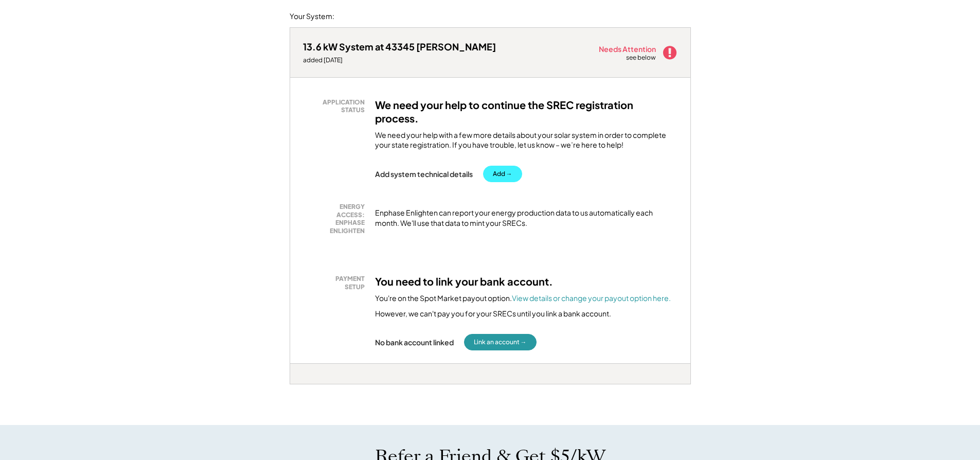 The height and width of the screenshot is (460, 980). What do you see at coordinates (424, 174) in the screenshot?
I see `div: Add system technical details` at bounding box center [424, 174].